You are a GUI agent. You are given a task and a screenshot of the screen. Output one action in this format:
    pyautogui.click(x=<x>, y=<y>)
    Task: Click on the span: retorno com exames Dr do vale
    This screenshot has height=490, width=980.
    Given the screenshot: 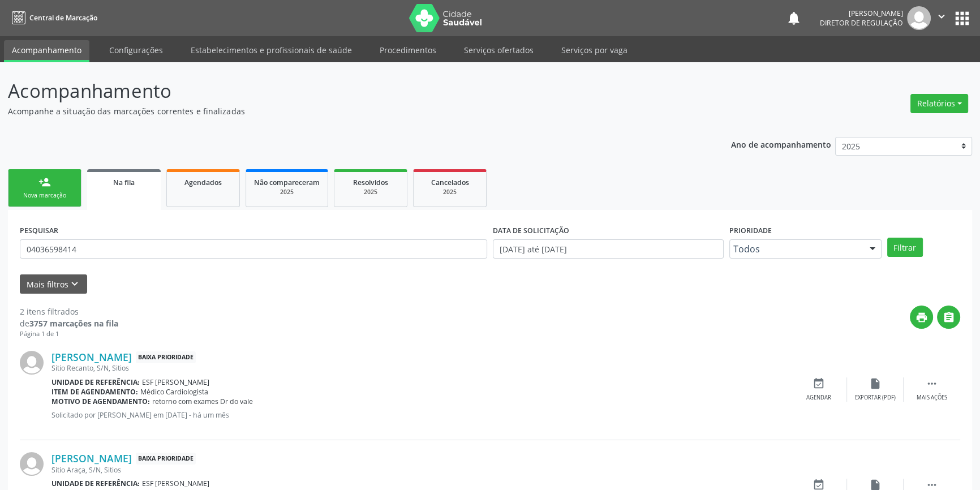 What is the action you would take?
    pyautogui.click(x=203, y=401)
    